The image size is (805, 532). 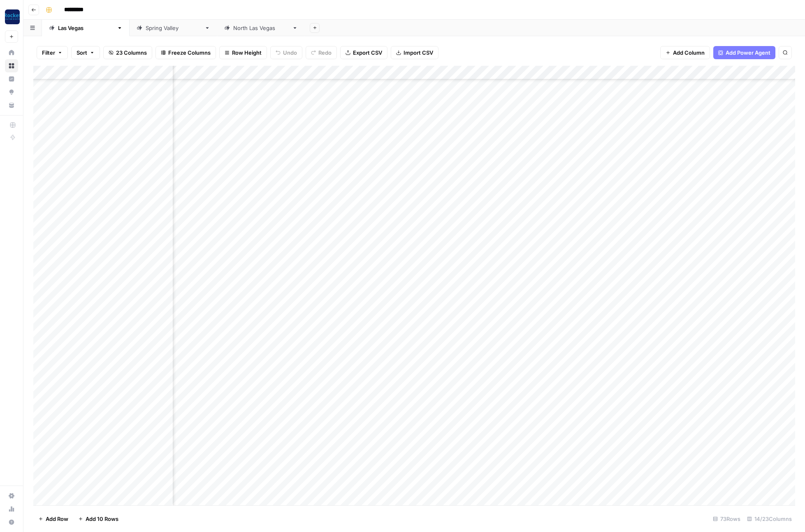 I want to click on button: Row Height, so click(x=243, y=52).